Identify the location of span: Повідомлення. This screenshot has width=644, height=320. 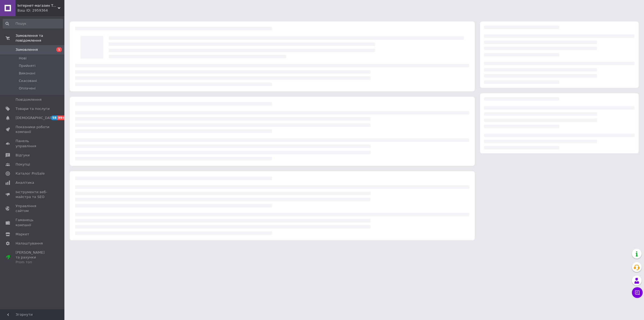
(29, 99).